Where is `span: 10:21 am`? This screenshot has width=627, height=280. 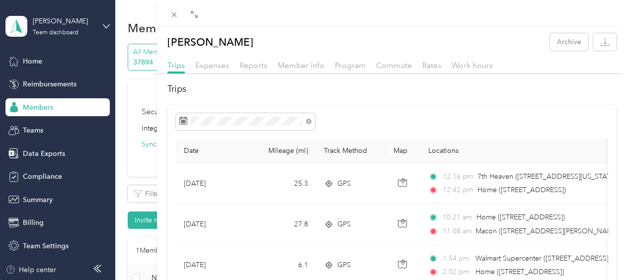
span: 10:21 am is located at coordinates (457, 218).